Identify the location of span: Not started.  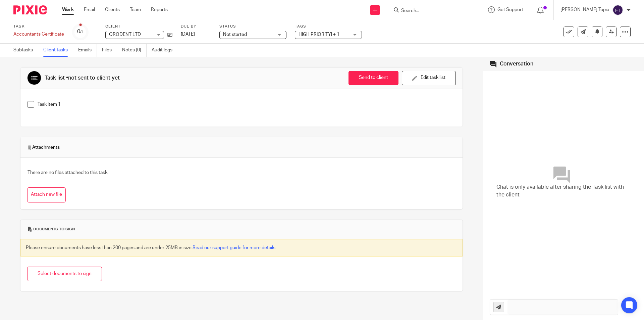
(235, 35).